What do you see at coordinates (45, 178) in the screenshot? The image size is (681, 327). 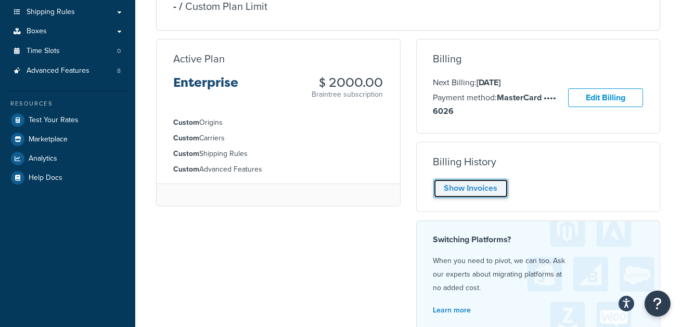 I see `span: Help Docs` at bounding box center [45, 178].